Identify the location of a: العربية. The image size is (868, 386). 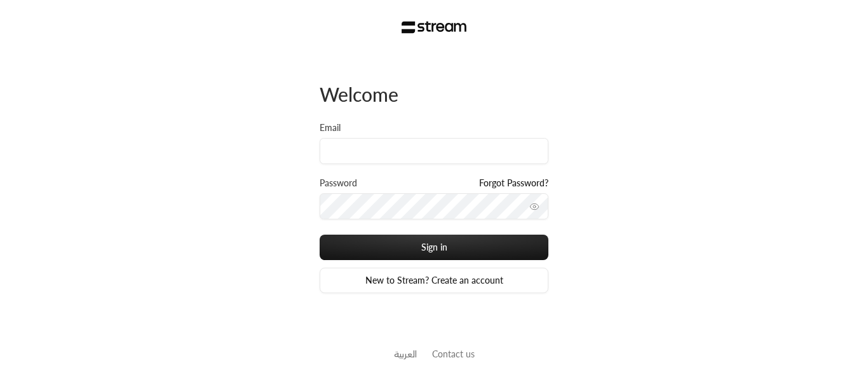
(406, 353).